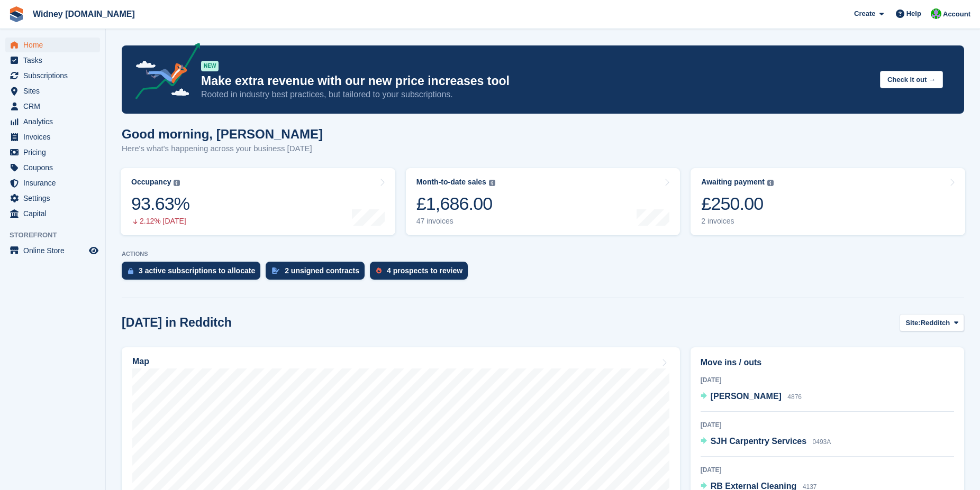 Image resolution: width=980 pixels, height=490 pixels. Describe the element at coordinates (422, 274) in the screenshot. I see `a: 4 prospects to review` at that location.